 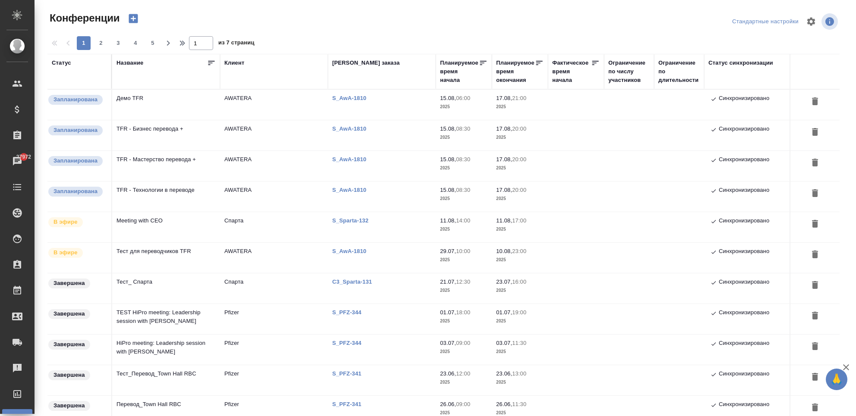 I want to click on td: TFR - Мастерство перевода +, so click(x=166, y=166).